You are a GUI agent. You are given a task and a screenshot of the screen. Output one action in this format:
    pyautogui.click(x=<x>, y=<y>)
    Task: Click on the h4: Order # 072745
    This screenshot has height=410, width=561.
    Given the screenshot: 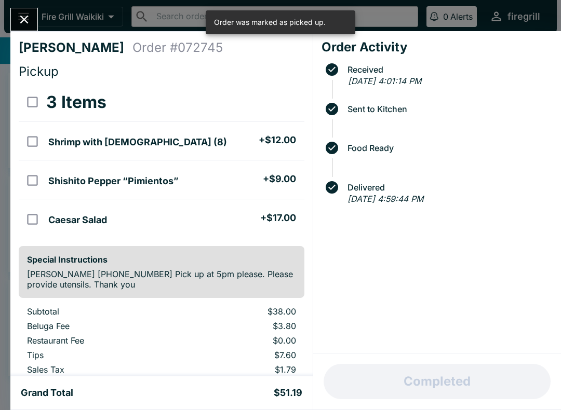 What is the action you would take?
    pyautogui.click(x=178, y=48)
    